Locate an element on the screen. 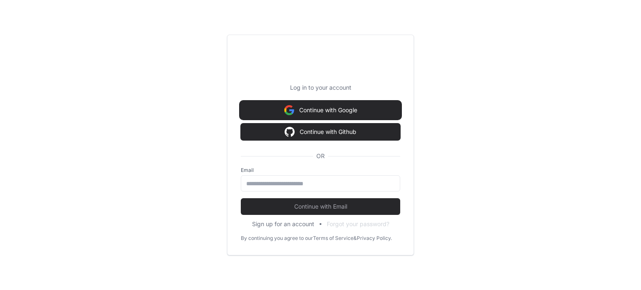  button: Continue with Email is located at coordinates (320, 207).